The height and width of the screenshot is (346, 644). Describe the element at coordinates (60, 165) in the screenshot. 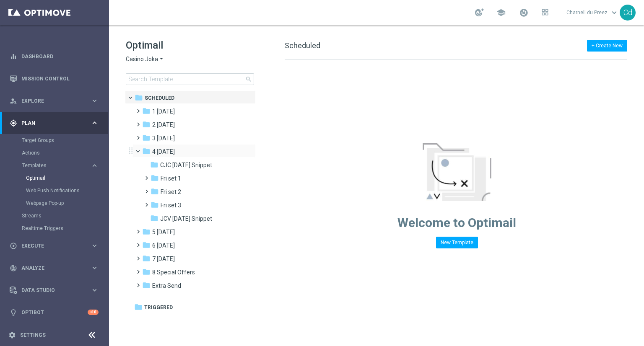

I see `button: Templates keyboard_arrow_right` at that location.